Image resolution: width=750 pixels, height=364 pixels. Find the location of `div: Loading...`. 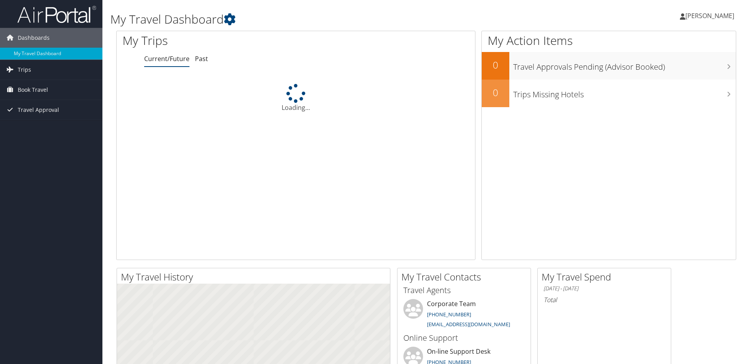

div: Loading... is located at coordinates (296, 98).